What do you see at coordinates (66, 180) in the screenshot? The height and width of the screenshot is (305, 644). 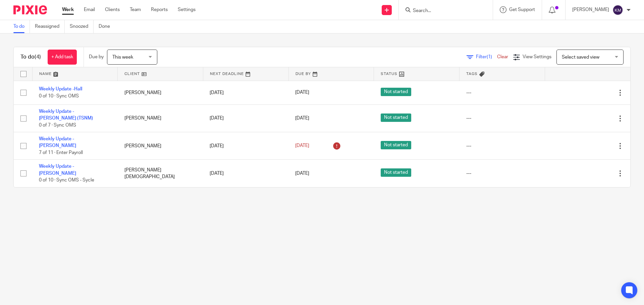 I see `span: 0 of 10 · Sync OMS - Sycle` at bounding box center [66, 180].